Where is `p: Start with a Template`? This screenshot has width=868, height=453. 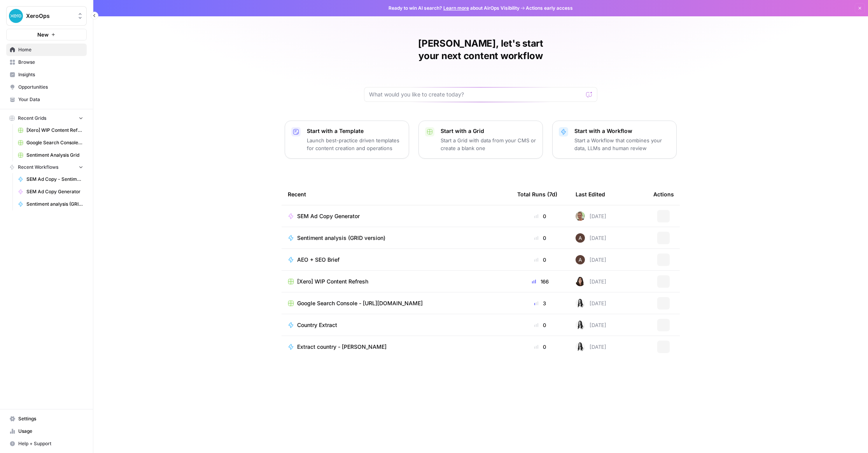 p: Start with a Template is located at coordinates (354, 131).